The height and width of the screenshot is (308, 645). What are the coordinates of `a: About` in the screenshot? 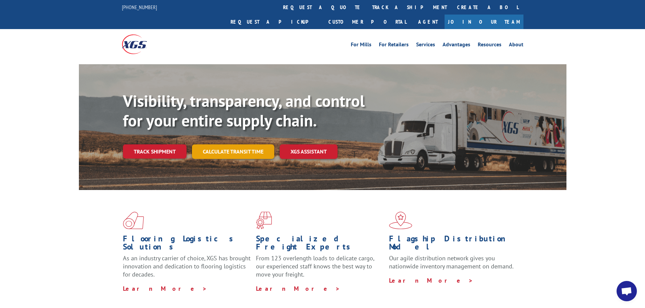 It's located at (516, 46).